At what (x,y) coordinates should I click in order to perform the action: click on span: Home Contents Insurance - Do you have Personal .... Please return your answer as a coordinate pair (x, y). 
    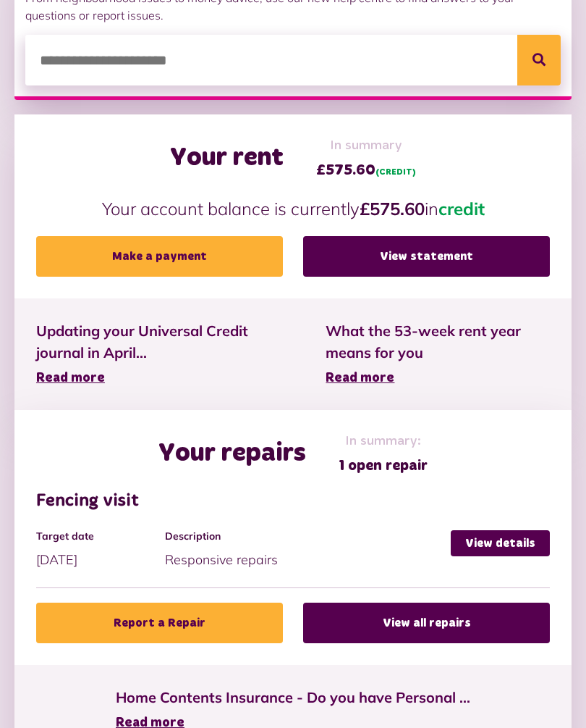
    Looking at the image, I should click on (293, 697).